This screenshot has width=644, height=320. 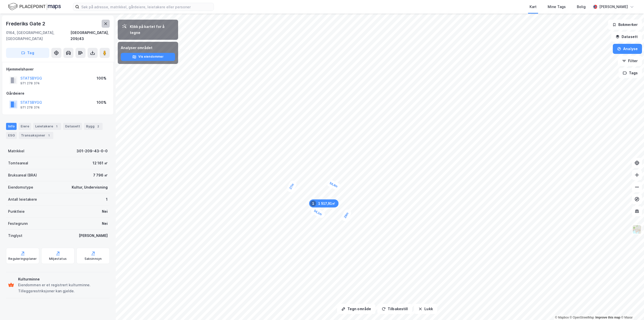 What do you see at coordinates (28, 53) in the screenshot?
I see `button: Tag` at bounding box center [28, 53].